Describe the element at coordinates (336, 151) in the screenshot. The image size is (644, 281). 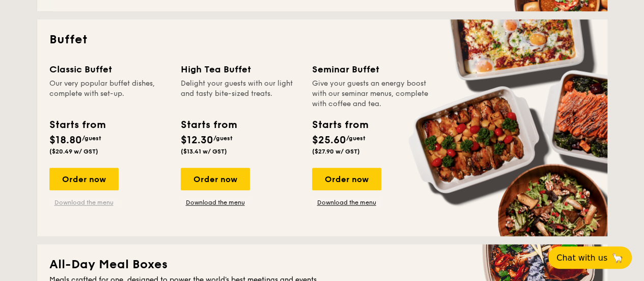
I see `span: ($27.90 w/ GST)` at that location.